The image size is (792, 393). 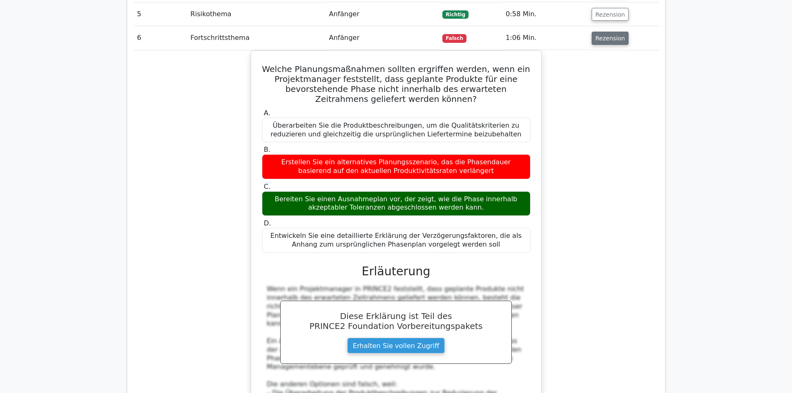 I want to click on font: A., so click(x=267, y=113).